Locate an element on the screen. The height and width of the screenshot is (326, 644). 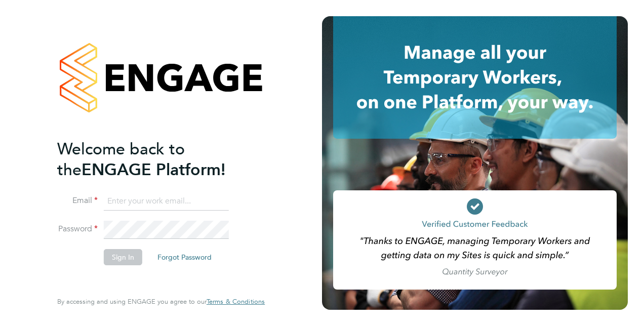
label: Password is located at coordinates (77, 228).